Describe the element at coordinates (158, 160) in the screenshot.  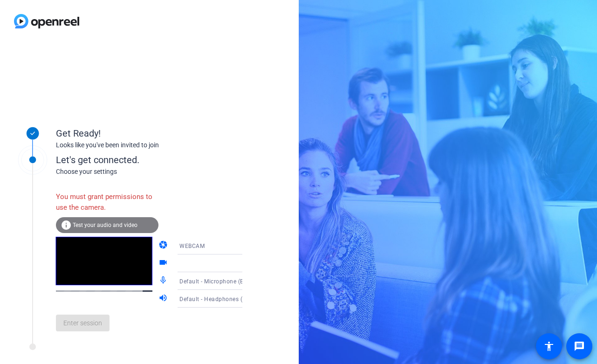
I see `div: Let's get connected.` at that location.